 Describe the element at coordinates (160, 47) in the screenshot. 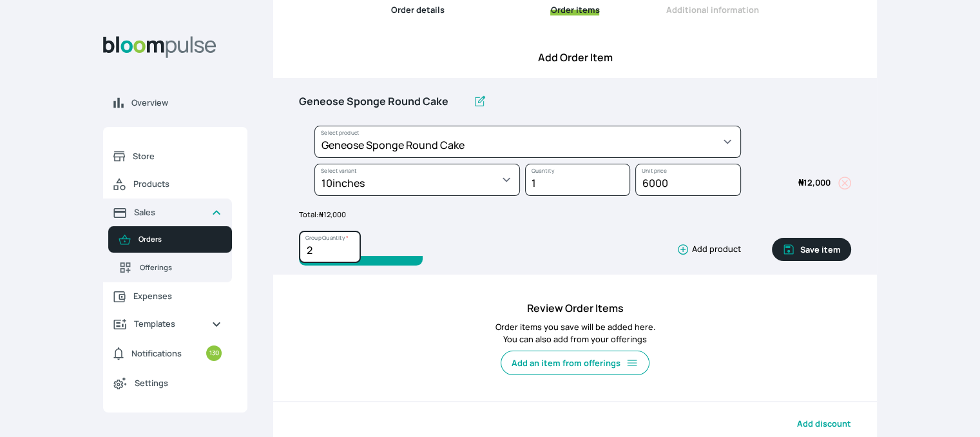

I see `img: Bloom Logo` at that location.